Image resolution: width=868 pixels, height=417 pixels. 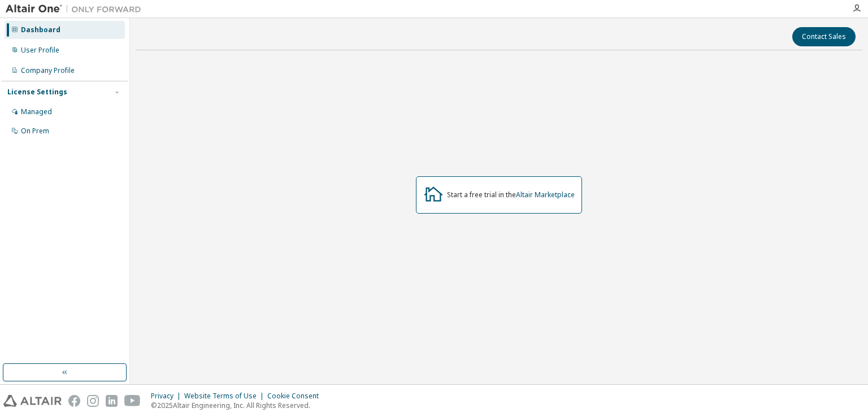 I want to click on div: Privacy, so click(x=167, y=397).